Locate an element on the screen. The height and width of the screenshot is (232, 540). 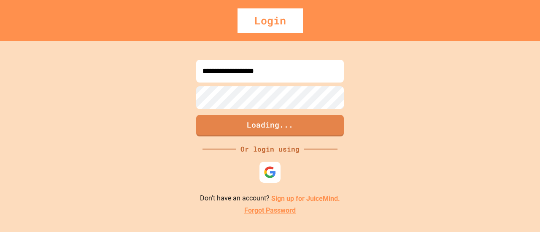
div: Login is located at coordinates (270, 21).